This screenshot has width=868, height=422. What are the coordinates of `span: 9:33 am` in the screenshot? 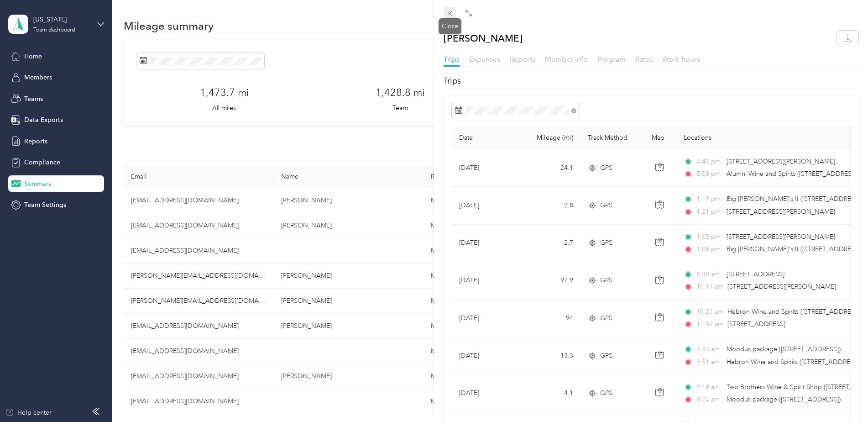 It's located at (709, 349).